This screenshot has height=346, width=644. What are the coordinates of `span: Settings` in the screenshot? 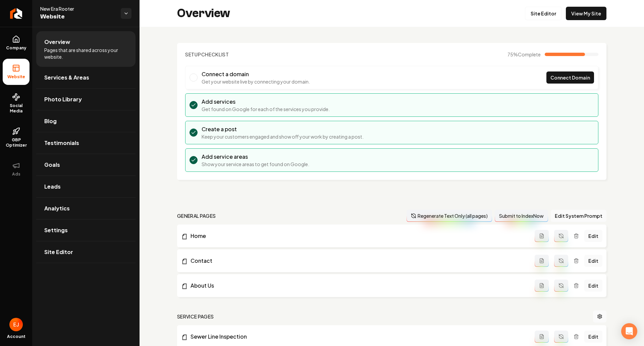 It's located at (56, 230).